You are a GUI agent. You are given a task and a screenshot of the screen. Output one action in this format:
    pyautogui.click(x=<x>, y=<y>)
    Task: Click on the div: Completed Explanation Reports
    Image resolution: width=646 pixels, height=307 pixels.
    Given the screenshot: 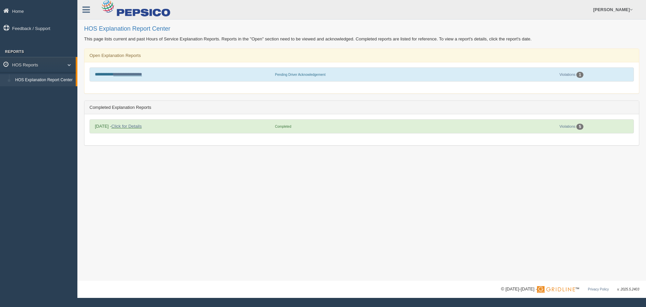 What is the action you would take?
    pyautogui.click(x=362, y=107)
    